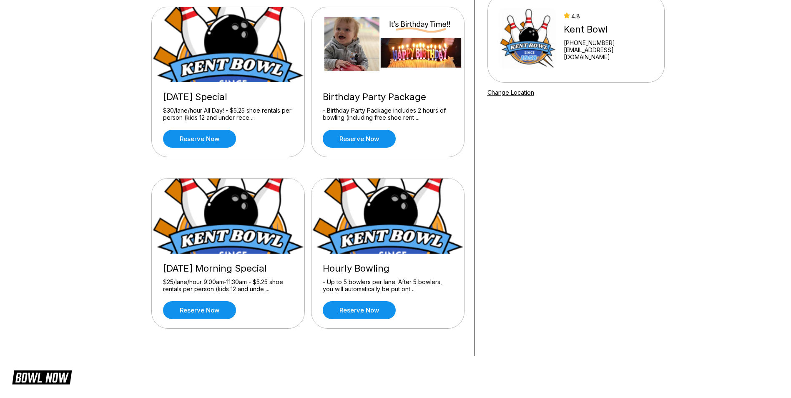  Describe the element at coordinates (511, 92) in the screenshot. I see `a: Change Location` at that location.